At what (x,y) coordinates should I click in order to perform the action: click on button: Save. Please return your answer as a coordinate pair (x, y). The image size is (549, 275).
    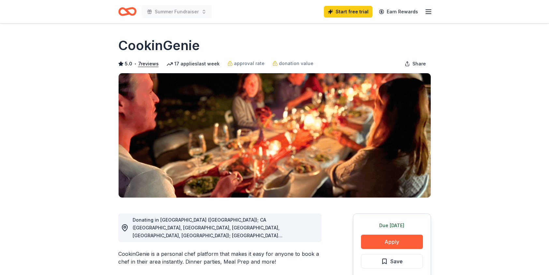
    Looking at the image, I should click on (392, 262).